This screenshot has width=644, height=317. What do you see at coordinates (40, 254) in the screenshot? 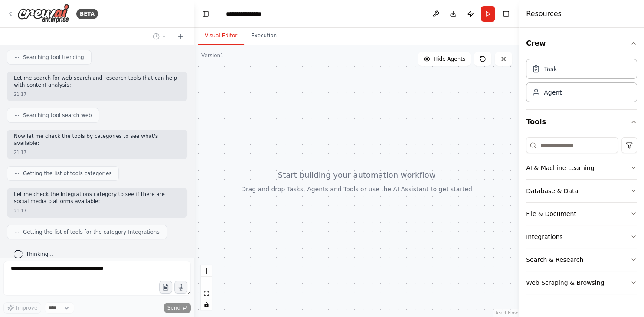
I see `span: Thinking...` at bounding box center [40, 254].